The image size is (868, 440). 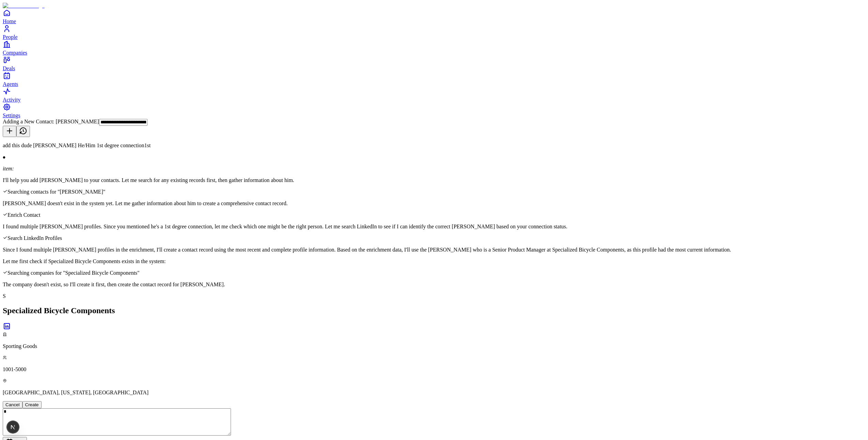 What do you see at coordinates (434, 261) in the screenshot?
I see `p: Let me first check if Specialized Bicycle Components exists in the system:` at bounding box center [434, 261].